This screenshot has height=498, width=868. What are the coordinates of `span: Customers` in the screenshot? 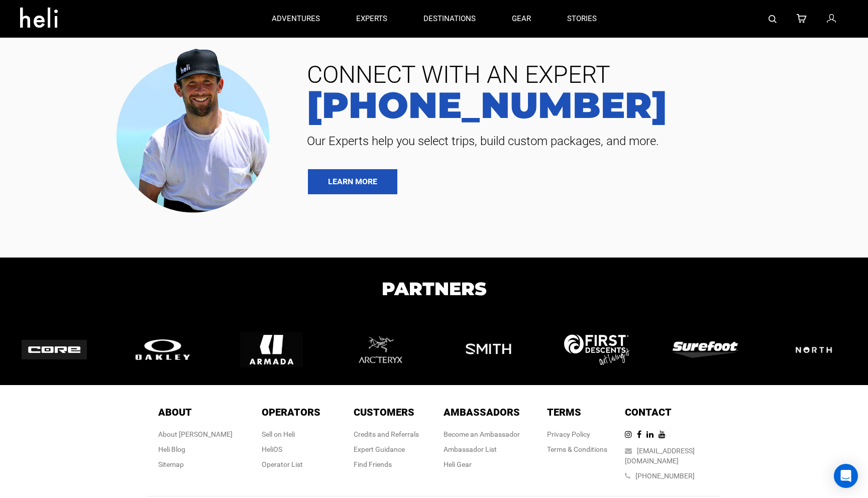 It's located at (384, 412).